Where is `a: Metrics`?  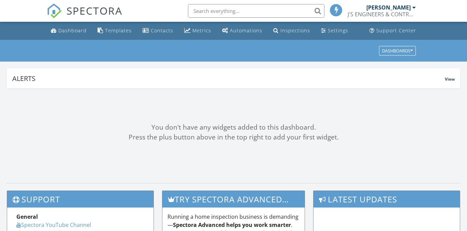 a: Metrics is located at coordinates (197, 31).